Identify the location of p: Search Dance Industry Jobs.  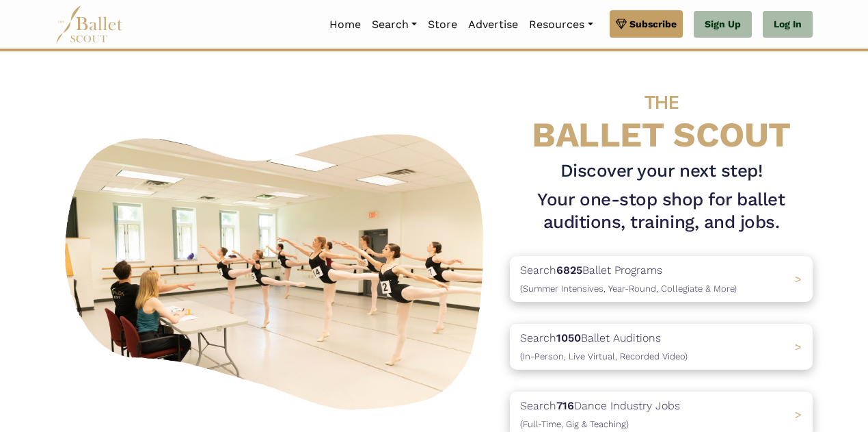
(601, 413).